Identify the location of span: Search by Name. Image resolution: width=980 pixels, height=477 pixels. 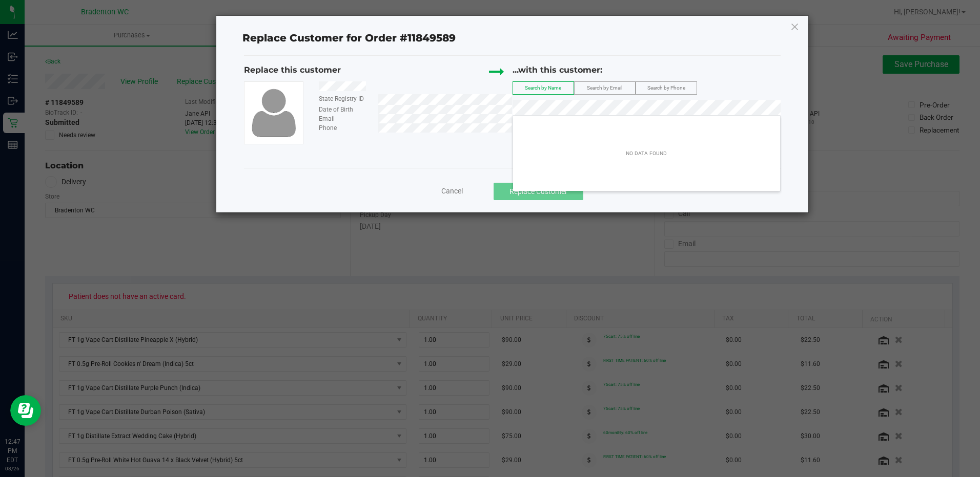
(543, 88).